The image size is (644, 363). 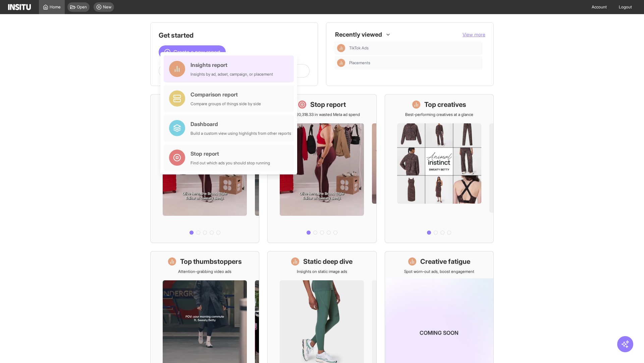 I want to click on h1: Stop report, so click(x=328, y=104).